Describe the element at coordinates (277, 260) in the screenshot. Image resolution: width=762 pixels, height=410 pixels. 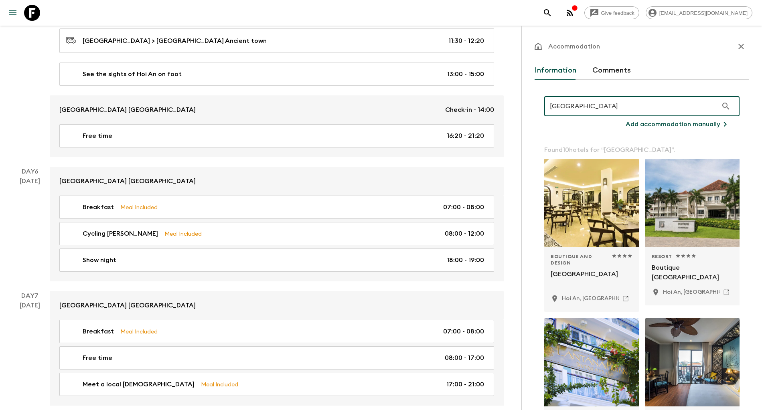
I see `a: Show night18:00 - 19:00` at that location.